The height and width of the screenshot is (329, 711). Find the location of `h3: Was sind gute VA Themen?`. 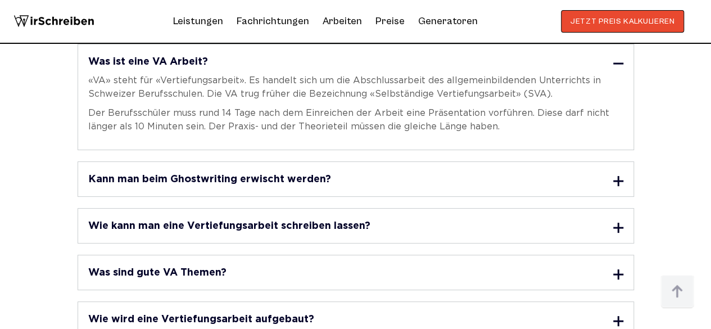

h3: Was sind gute VA Themen? is located at coordinates (157, 273).